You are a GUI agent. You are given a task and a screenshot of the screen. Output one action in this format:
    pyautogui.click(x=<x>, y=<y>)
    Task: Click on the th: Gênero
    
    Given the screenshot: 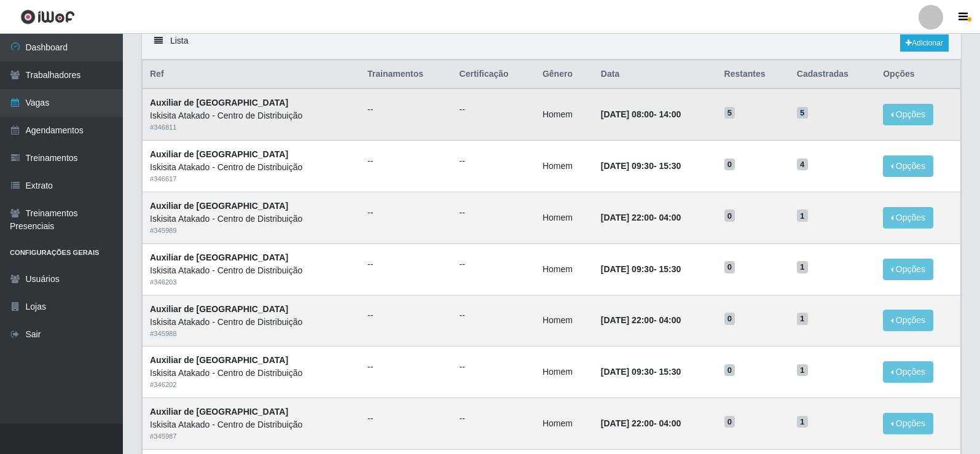 What is the action you would take?
    pyautogui.click(x=564, y=74)
    